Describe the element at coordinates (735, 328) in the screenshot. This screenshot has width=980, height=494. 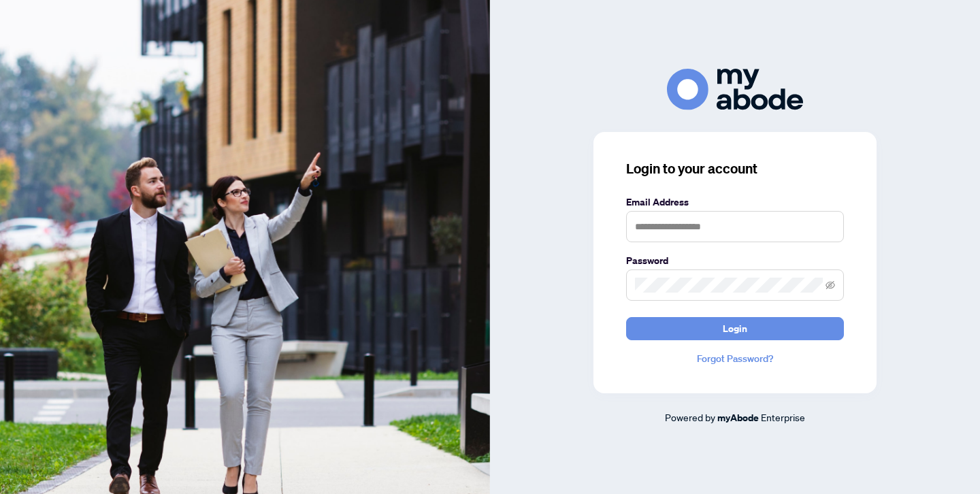
I see `span: Login` at that location.